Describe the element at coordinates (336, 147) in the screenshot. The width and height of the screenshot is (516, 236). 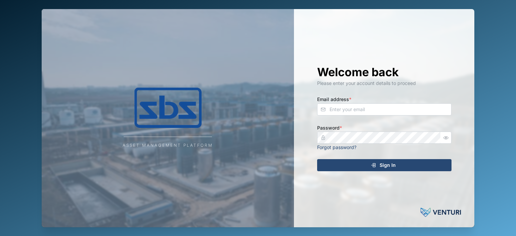
I see `a: Forgot password?` at that location.